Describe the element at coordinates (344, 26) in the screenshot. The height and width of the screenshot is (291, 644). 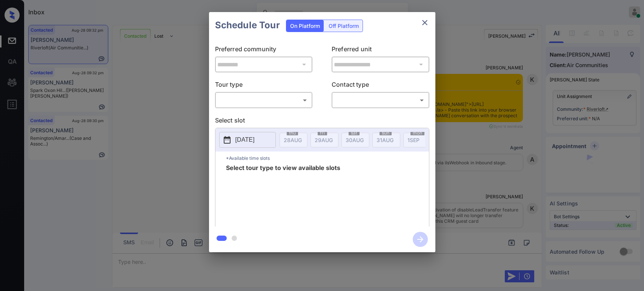
I see `div: Off Platform` at that location.